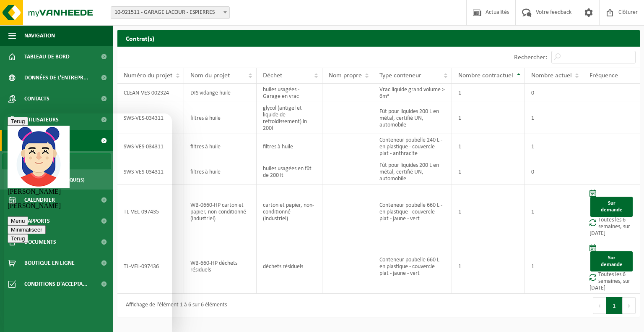  Describe the element at coordinates (401, 76) in the screenshot. I see `span: Type conteneur` at that location.